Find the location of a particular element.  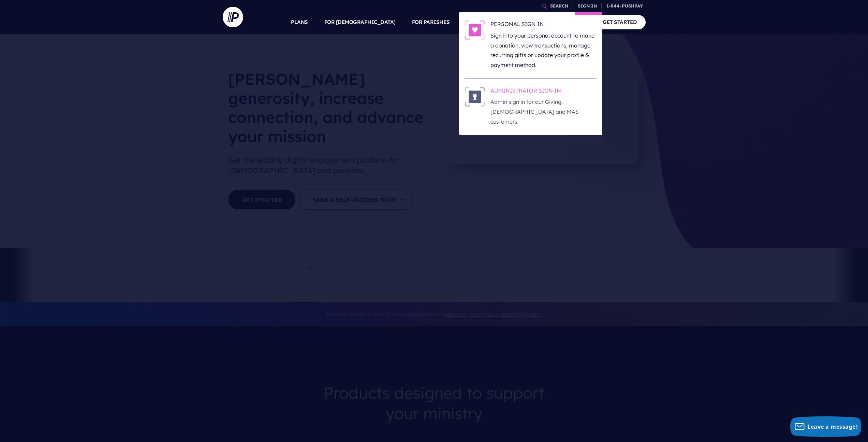

img: ADMINISTRATOR SIGN IN - Illustration is located at coordinates (475, 96).